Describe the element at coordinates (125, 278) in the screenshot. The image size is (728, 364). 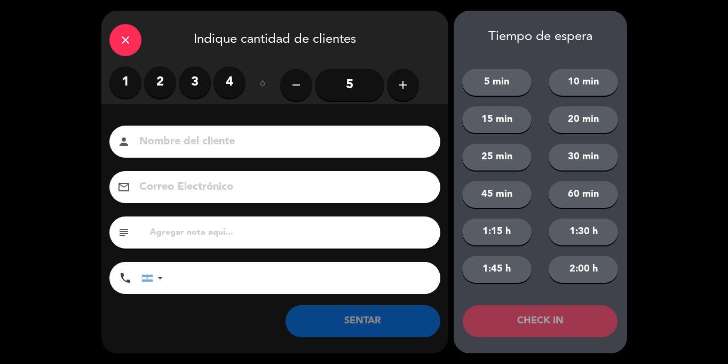
I see `i: phone` at that location.